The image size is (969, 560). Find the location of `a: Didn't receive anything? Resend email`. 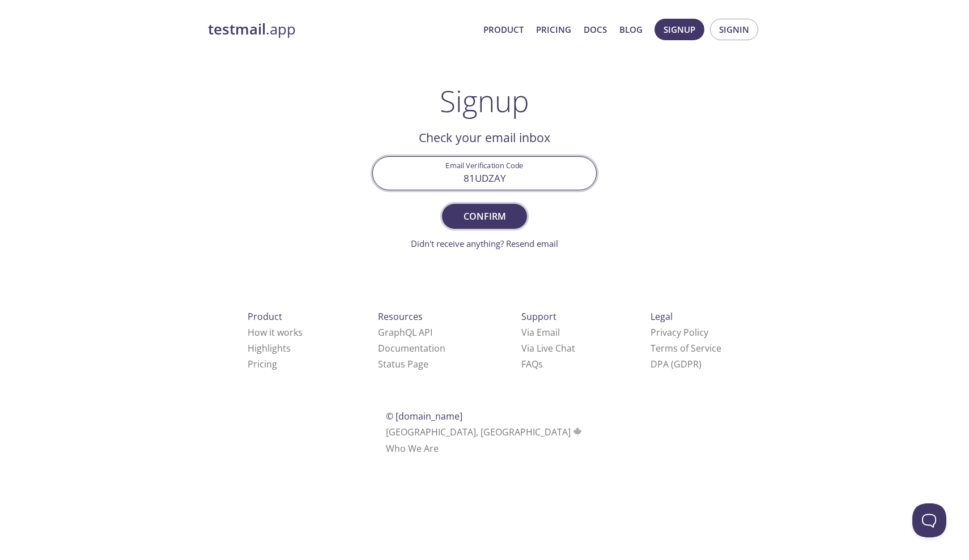

a: Didn't receive anything? Resend email is located at coordinates (484, 243).